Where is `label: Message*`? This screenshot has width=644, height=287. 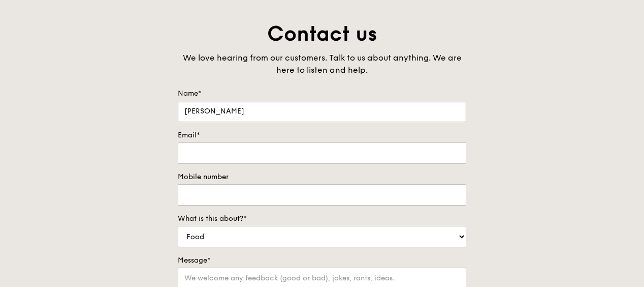 label: Message* is located at coordinates (322, 260).